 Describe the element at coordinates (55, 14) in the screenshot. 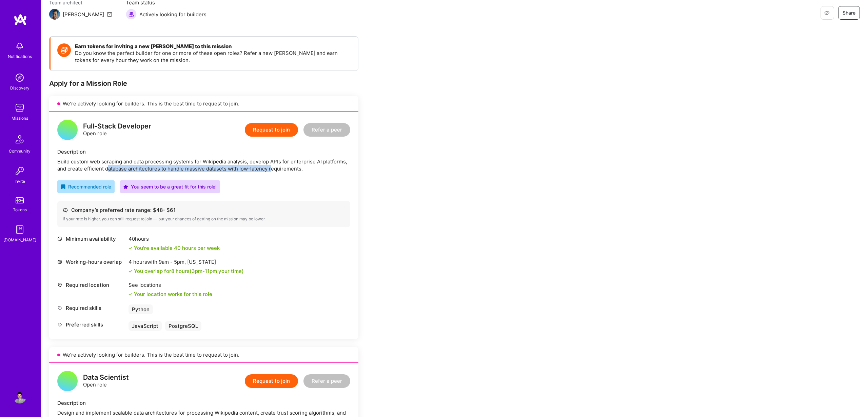

I see `img: Team Architect` at that location.